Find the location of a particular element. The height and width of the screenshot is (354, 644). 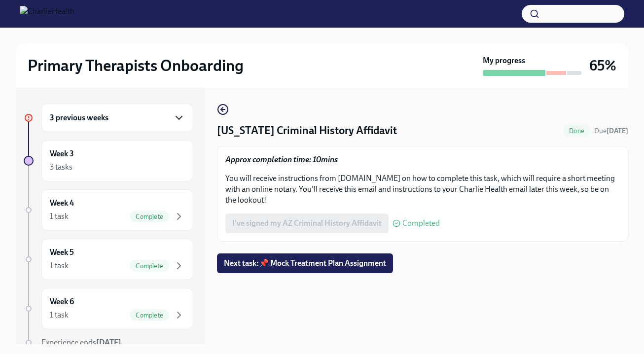

button: Next task:📌 Mock Treatment Plan Assignment is located at coordinates (304, 263).